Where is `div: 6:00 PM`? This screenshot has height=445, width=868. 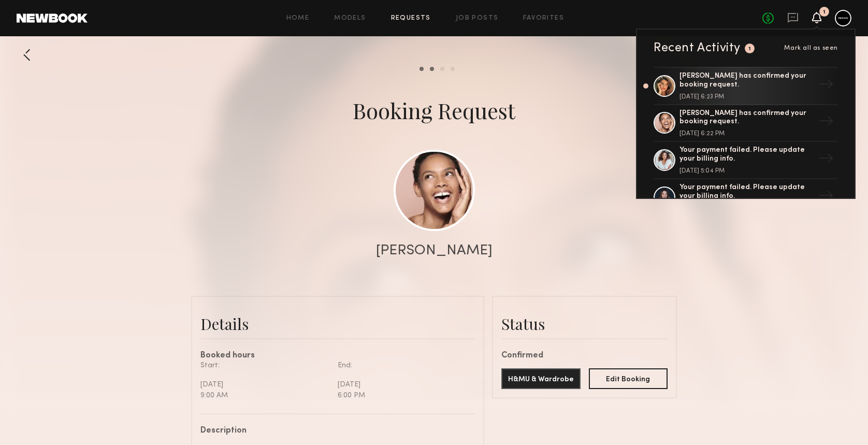 div: 6:00 PM is located at coordinates (402, 395).